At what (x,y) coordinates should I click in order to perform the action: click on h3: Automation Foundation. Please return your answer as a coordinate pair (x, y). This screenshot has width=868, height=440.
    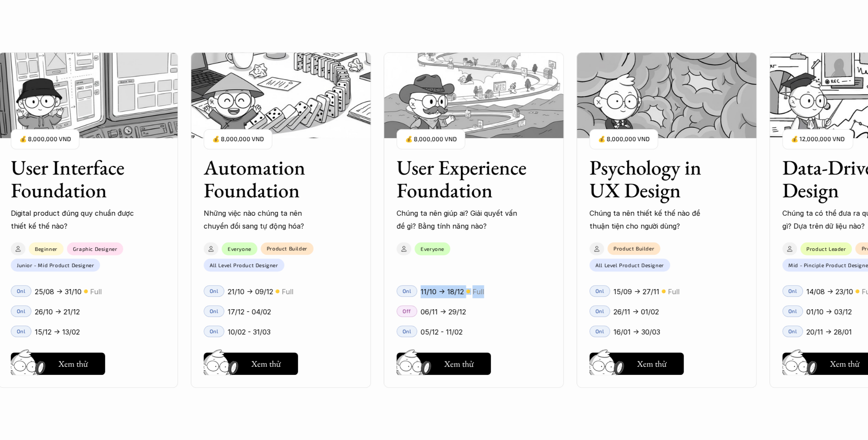
    Looking at the image, I should click on (270, 179).